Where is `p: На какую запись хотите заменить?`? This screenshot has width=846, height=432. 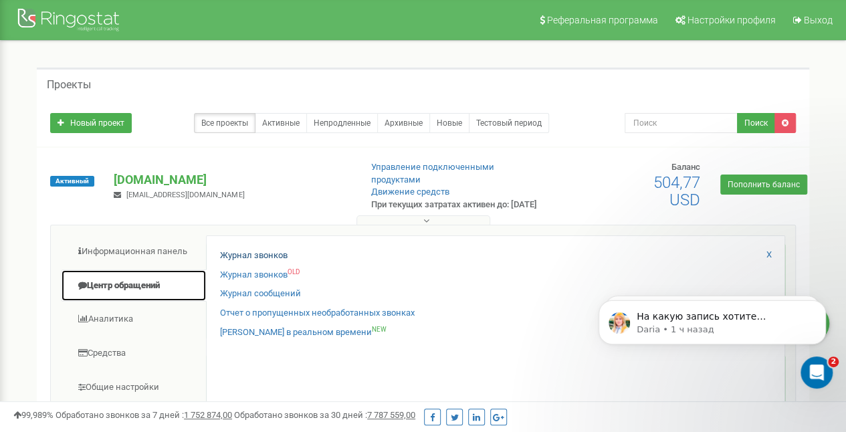
p: На какую запись хотите заменить? is located at coordinates (145, 45).